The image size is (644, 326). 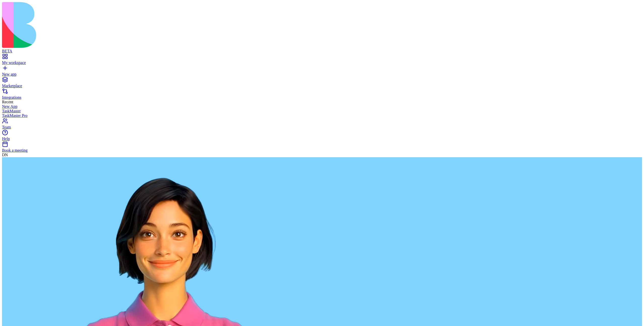 What do you see at coordinates (322, 61) in the screenshot?
I see `a: My workspace` at bounding box center [322, 61].